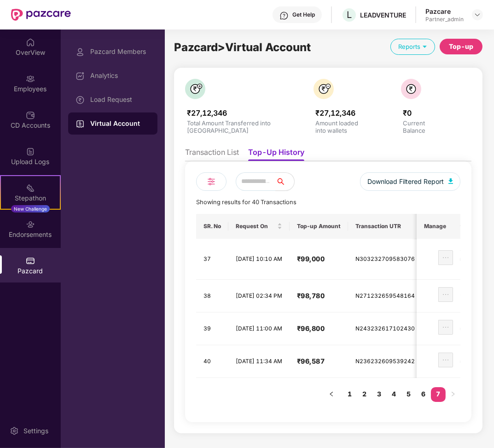 The image size is (494, 448). What do you see at coordinates (41, 15) in the screenshot?
I see `img: New Pazcare Logo` at bounding box center [41, 15].